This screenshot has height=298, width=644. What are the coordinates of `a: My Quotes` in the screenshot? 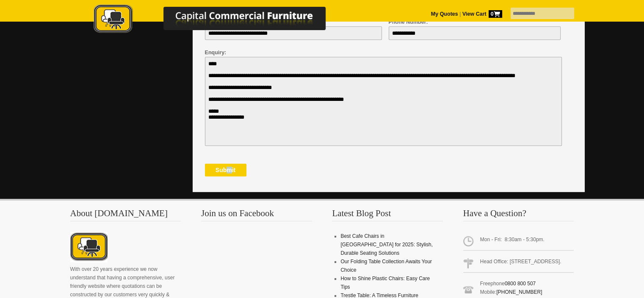 It's located at (445, 14).